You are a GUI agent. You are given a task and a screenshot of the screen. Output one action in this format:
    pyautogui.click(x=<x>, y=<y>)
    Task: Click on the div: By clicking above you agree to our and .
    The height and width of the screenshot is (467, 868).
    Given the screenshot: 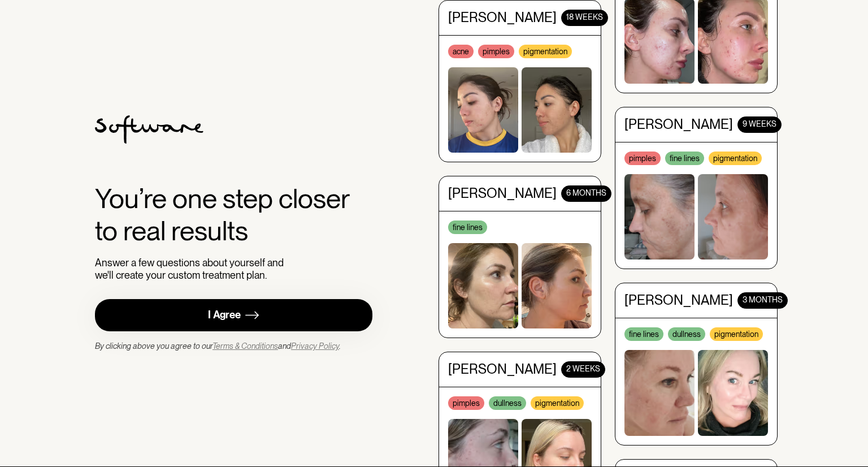 What is the action you would take?
    pyautogui.click(x=218, y=346)
    